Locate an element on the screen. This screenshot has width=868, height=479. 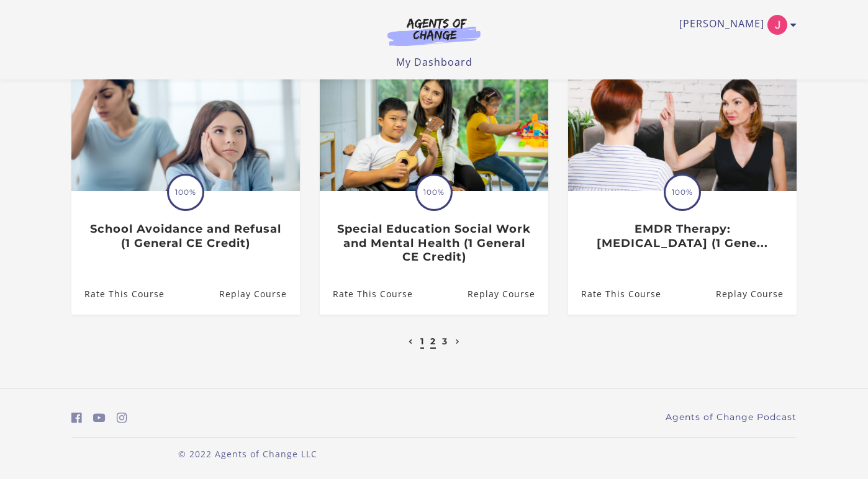
a: 2 is located at coordinates (433, 341).